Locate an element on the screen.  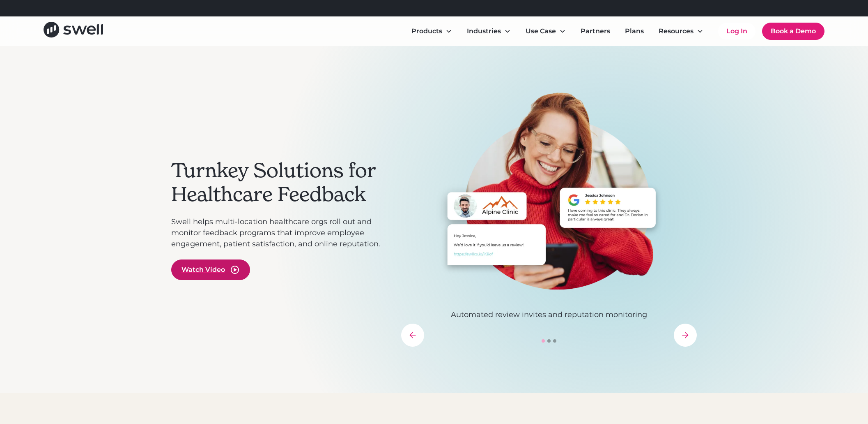
div: next slide is located at coordinates (685, 335).